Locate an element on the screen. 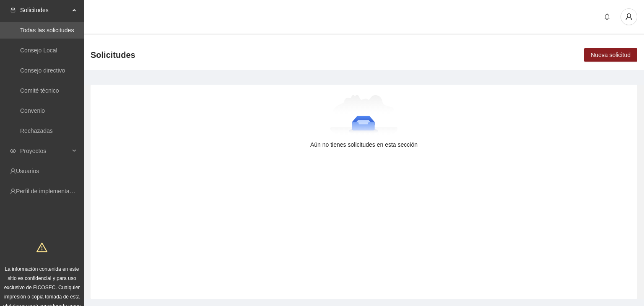  span: warning is located at coordinates (42, 248).